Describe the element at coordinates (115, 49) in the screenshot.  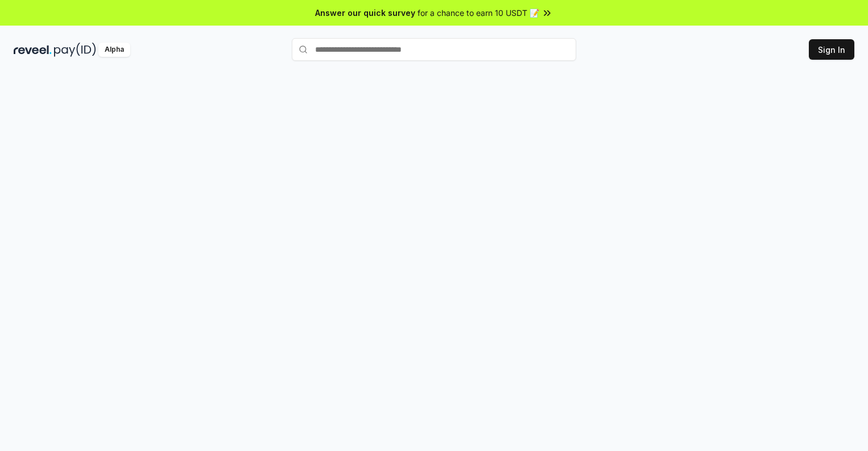
I see `div: Alpha` at that location.